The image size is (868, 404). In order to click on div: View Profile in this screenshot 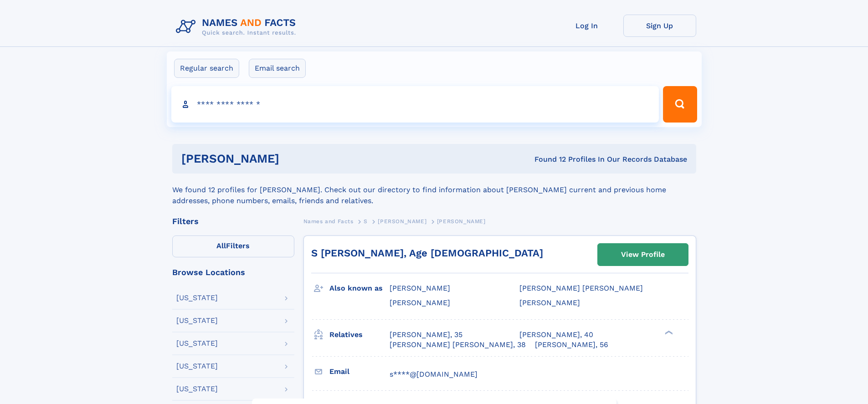, I will do `click(643, 255)`.